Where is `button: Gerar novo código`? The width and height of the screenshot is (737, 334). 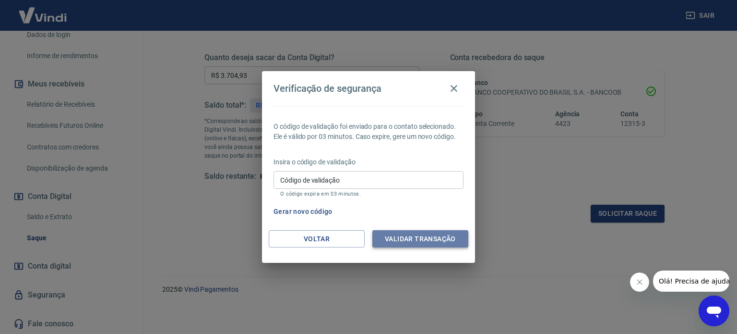 button: Gerar novo código is located at coordinates (303, 211).